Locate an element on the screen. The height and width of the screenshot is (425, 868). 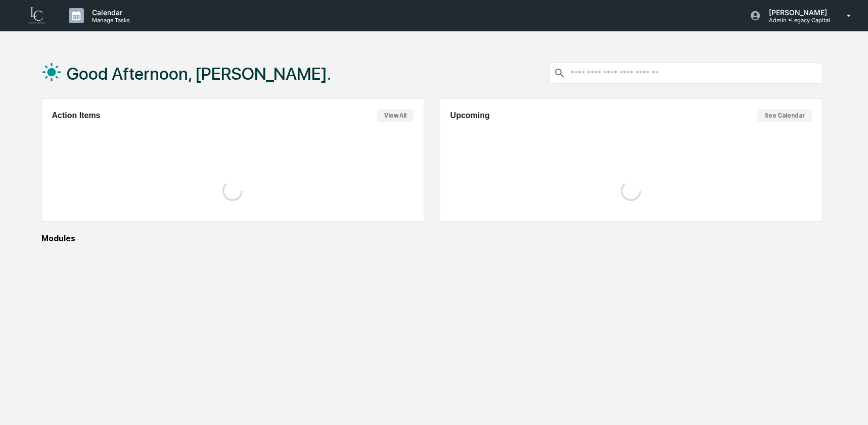
p: Calendar is located at coordinates (110, 12).